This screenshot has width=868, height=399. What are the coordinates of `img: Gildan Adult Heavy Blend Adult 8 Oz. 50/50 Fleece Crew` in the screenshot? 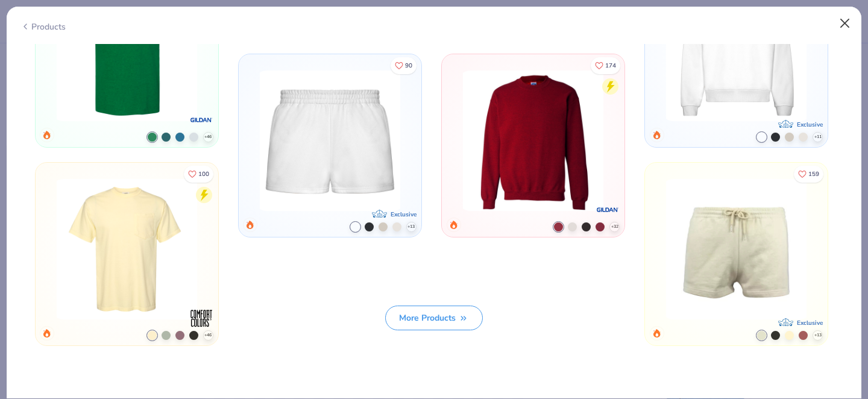 It's located at (534, 140).